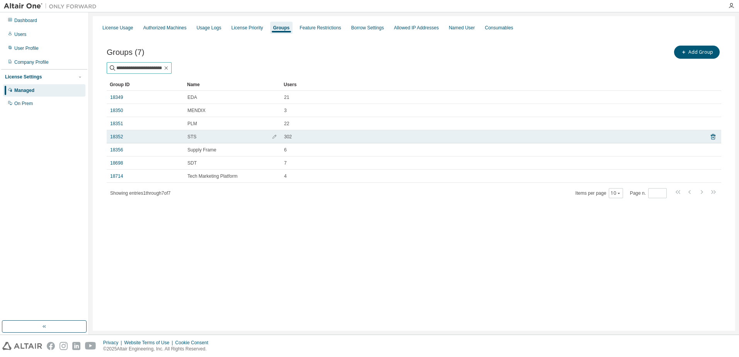 The height and width of the screenshot is (357, 739). Describe the element at coordinates (118, 28) in the screenshot. I see `div: License Usage` at that location.